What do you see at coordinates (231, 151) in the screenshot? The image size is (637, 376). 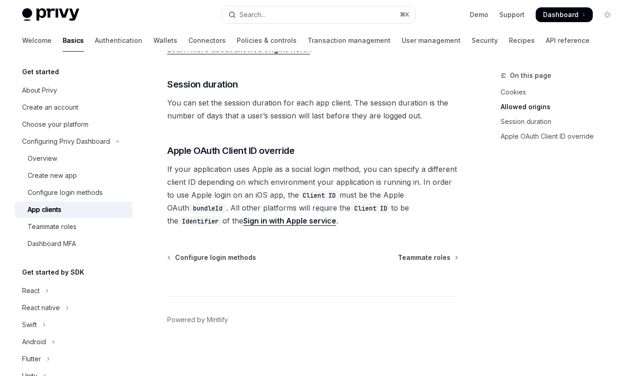 I see `span: Apple OAuth Client ID override` at bounding box center [231, 151].